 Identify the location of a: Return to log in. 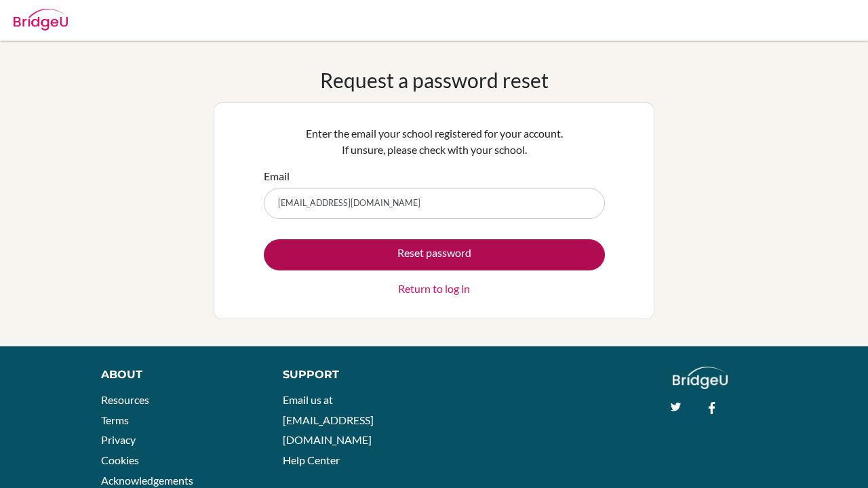
(434, 289).